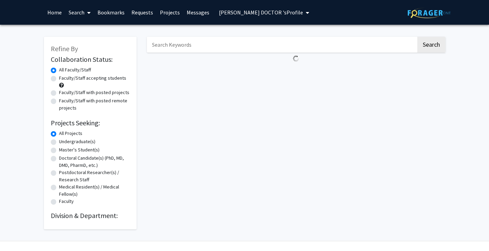 The height and width of the screenshot is (251, 489). What do you see at coordinates (64, 48) in the screenshot?
I see `span: Refine By` at bounding box center [64, 48].